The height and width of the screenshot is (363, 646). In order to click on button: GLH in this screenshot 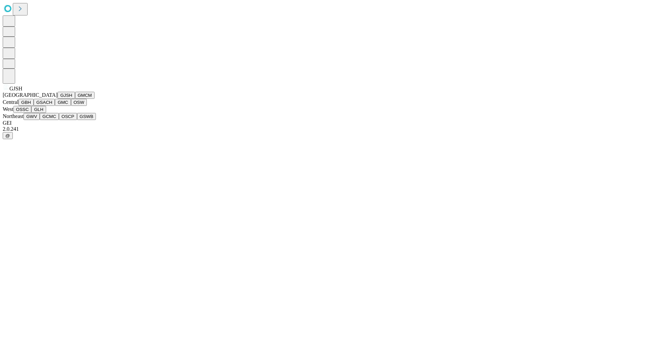, I will do `click(38, 109)`.